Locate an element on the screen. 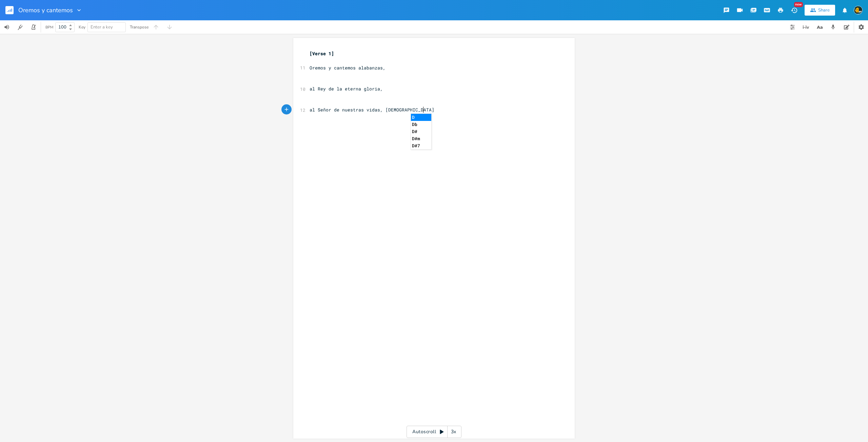  div: New is located at coordinates (798, 4).